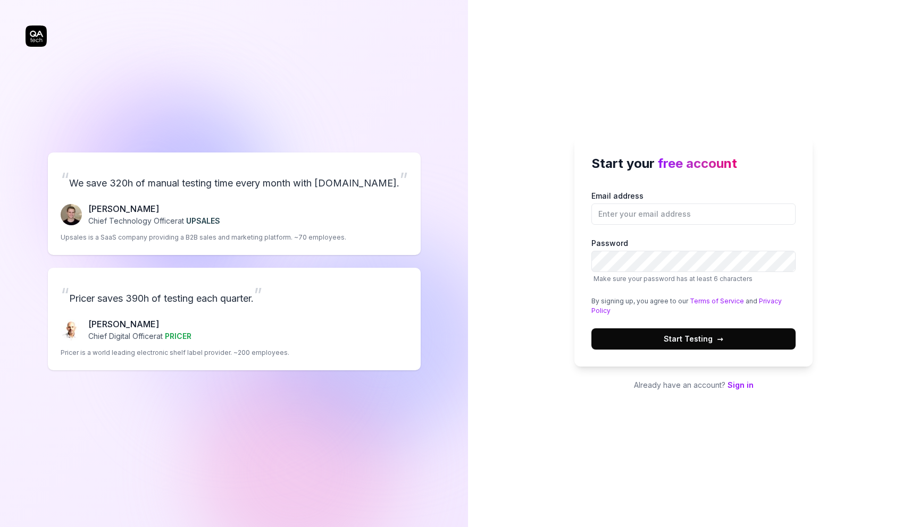  I want to click on p: Upsales is a SaaS company providing a B2B sales and marketing platform. ~70 employees., so click(203, 238).